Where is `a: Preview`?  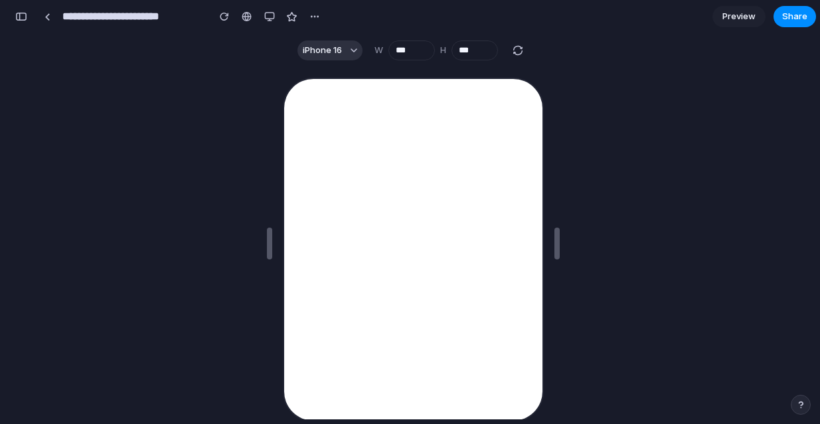 a: Preview is located at coordinates (739, 17).